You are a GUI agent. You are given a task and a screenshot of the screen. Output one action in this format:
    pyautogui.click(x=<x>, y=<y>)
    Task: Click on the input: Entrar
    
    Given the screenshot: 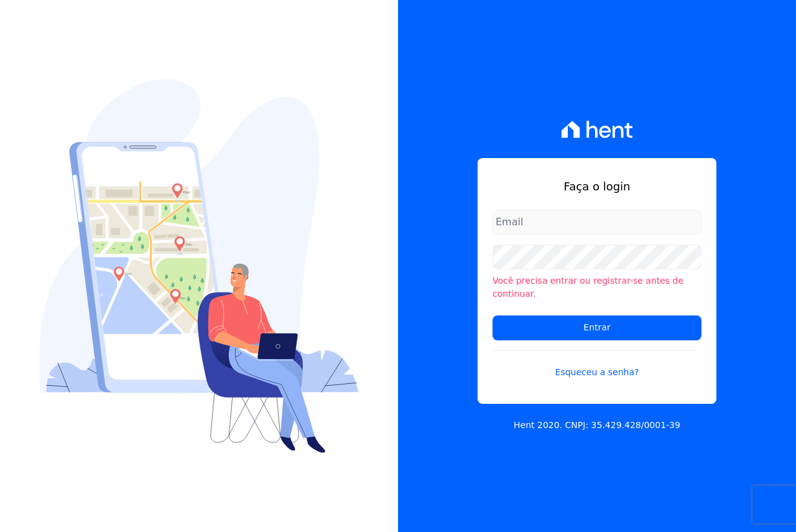 What is the action you would take?
    pyautogui.click(x=597, y=328)
    